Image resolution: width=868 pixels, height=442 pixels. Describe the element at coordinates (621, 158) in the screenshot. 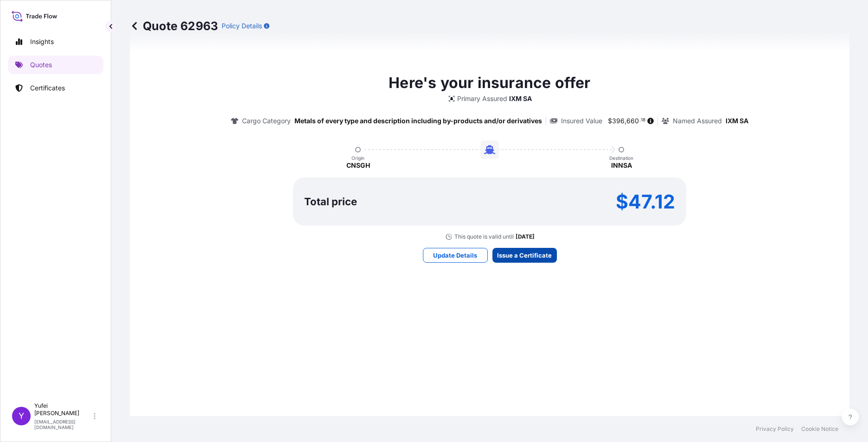

I see `p: Destination` at that location.